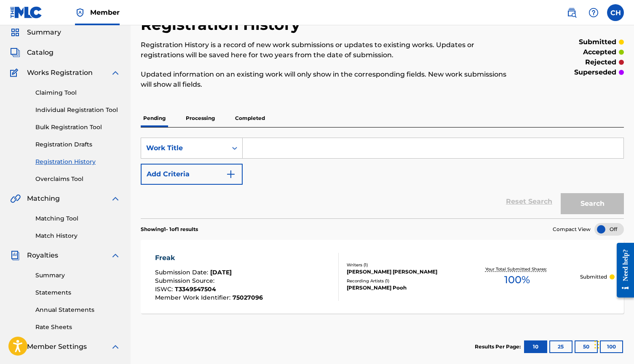 The width and height of the screenshot is (634, 364). What do you see at coordinates (80, 13) in the screenshot?
I see `img: Top Rightsholder` at bounding box center [80, 13].